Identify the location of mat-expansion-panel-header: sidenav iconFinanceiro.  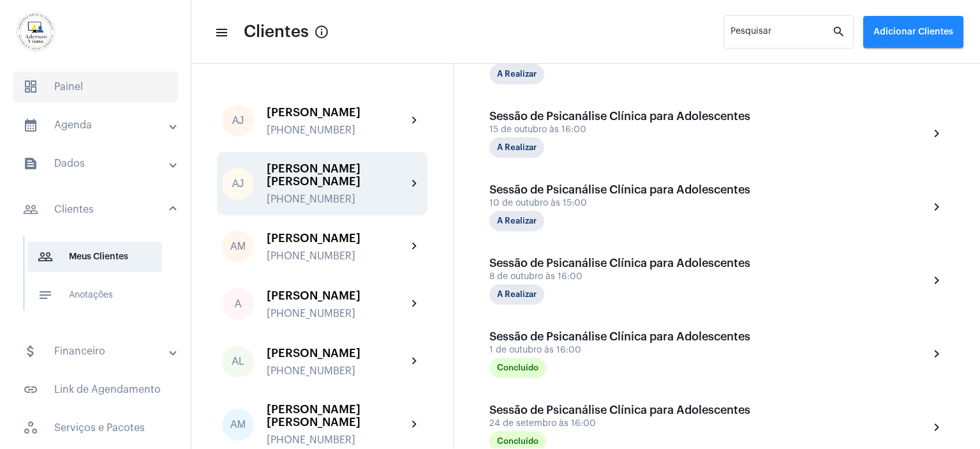
(99, 351).